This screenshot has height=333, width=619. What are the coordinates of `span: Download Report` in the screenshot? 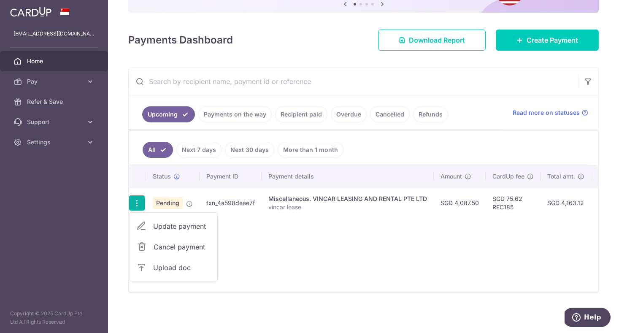 It's located at (437, 40).